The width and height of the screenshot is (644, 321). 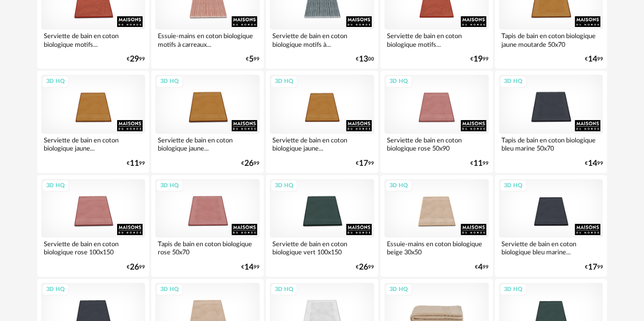 What do you see at coordinates (207, 122) in the screenshot?
I see `a: 3D HQ Serviette de bain en coton biologique jaune... €2699` at bounding box center [207, 122].